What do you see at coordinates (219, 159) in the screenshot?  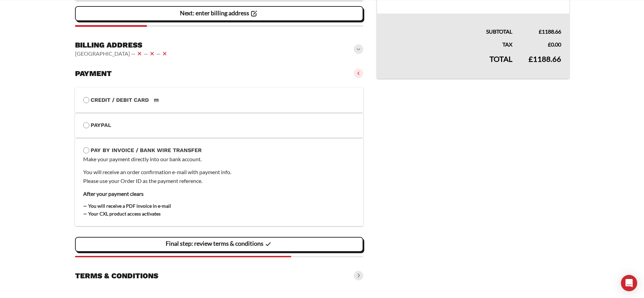 I see `p: Make your payment directly into our bank account.` at bounding box center [219, 159].